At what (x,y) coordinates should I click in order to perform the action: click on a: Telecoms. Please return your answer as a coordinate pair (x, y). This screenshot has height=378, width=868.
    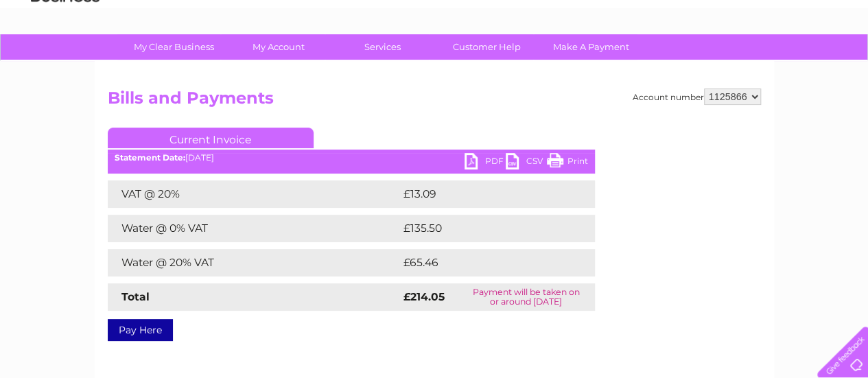
    Looking at the image, I should click on (720, 63).